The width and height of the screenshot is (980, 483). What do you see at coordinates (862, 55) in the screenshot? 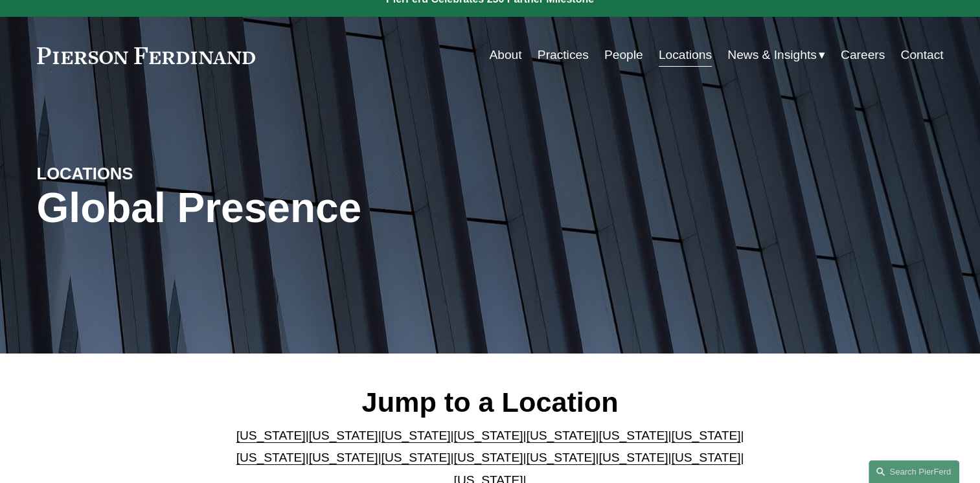
I see `a: Careers` at bounding box center [862, 55].